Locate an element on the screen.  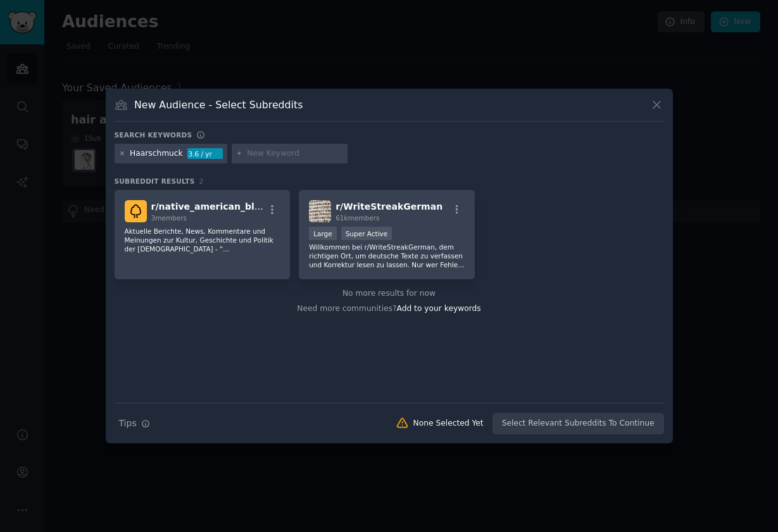
img: WriteStreakGerman is located at coordinates (320, 211).